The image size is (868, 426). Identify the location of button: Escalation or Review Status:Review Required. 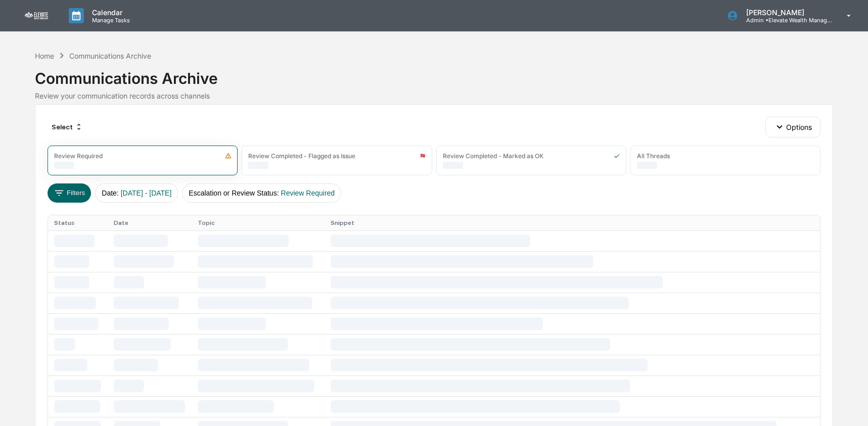
(261, 193).